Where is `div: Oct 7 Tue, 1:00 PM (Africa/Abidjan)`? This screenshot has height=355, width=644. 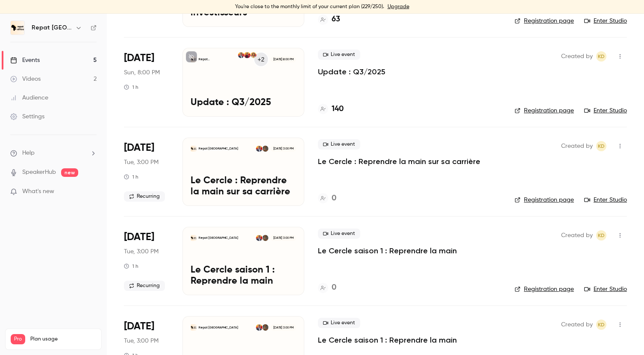 div: Oct 7 Tue, 1:00 PM (Africa/Abidjan) is located at coordinates (146, 261).